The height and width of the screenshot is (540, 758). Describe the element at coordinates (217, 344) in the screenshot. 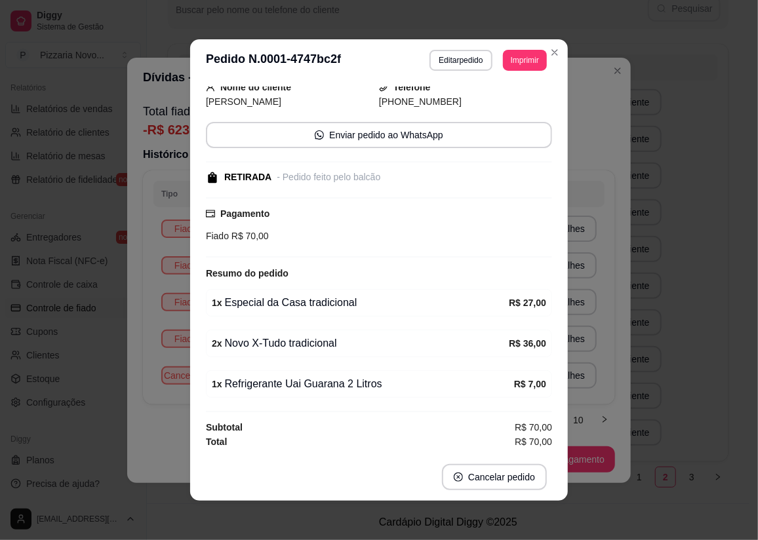

I see `strong: 2 x` at that location.